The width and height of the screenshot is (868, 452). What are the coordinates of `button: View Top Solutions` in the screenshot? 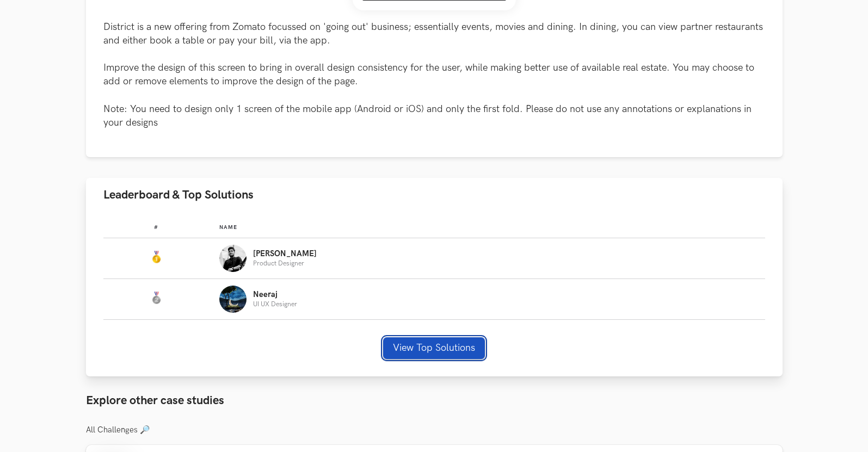 It's located at (433, 349).